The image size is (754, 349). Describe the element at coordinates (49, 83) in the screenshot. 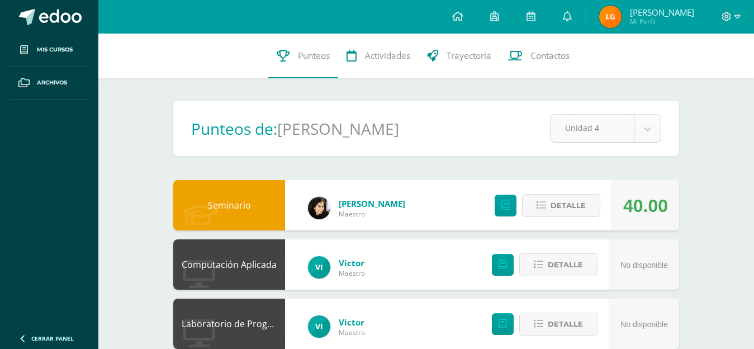

I see `a: Archivos` at that location.